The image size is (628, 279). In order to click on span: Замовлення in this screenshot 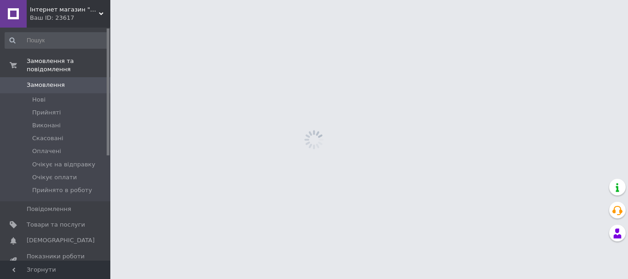, I will do `click(46, 85)`.